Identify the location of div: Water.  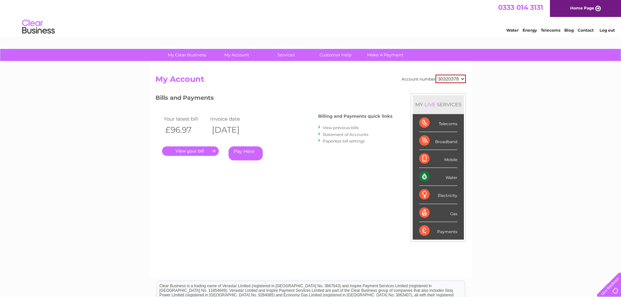
(438, 177).